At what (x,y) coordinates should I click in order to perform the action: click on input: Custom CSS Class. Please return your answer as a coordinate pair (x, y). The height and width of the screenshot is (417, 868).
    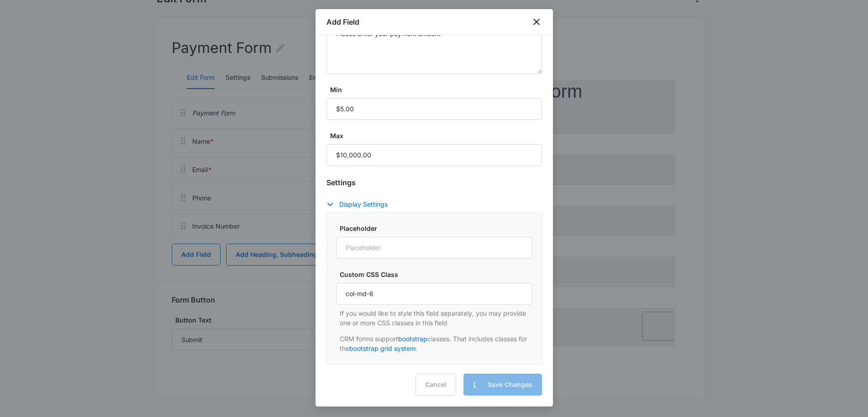
    Looking at the image, I should click on (435, 294).